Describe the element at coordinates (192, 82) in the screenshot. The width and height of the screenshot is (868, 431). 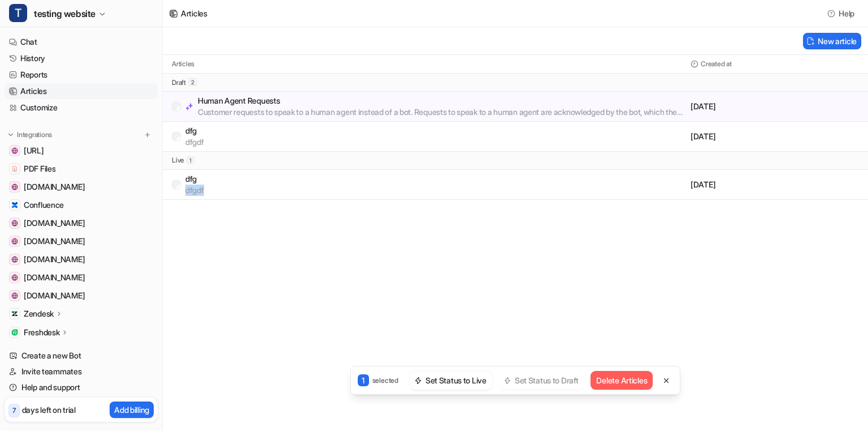
I see `span: 2` at that location.